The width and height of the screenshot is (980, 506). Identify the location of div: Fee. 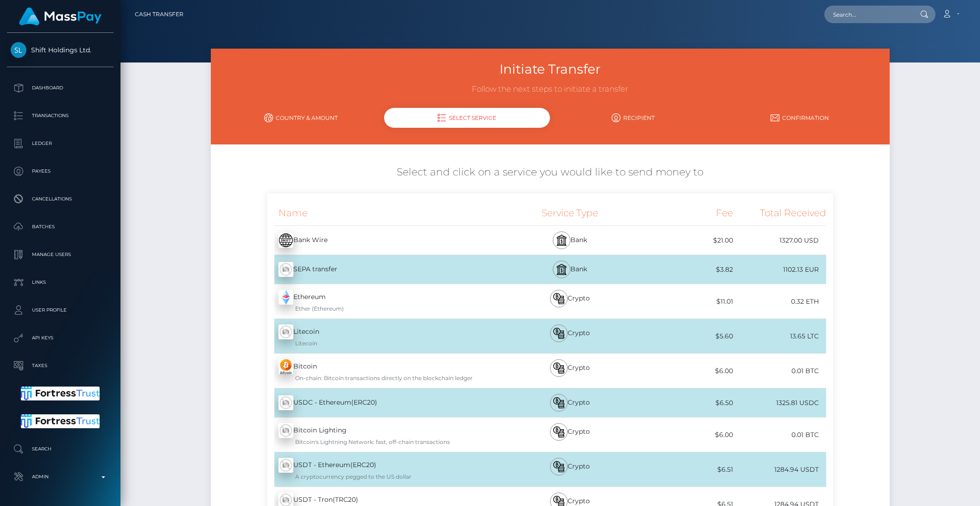
(686, 213).